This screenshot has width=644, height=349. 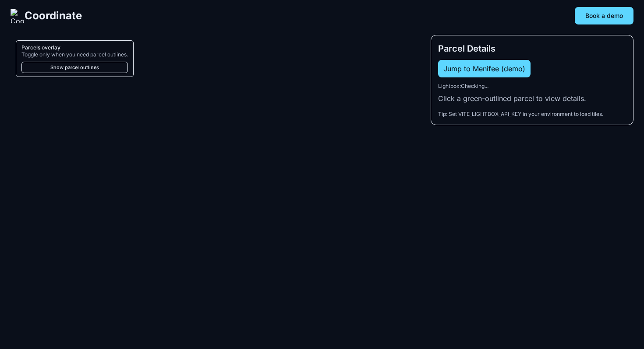 What do you see at coordinates (17, 15) in the screenshot?
I see `img: Coordinate` at bounding box center [17, 15].